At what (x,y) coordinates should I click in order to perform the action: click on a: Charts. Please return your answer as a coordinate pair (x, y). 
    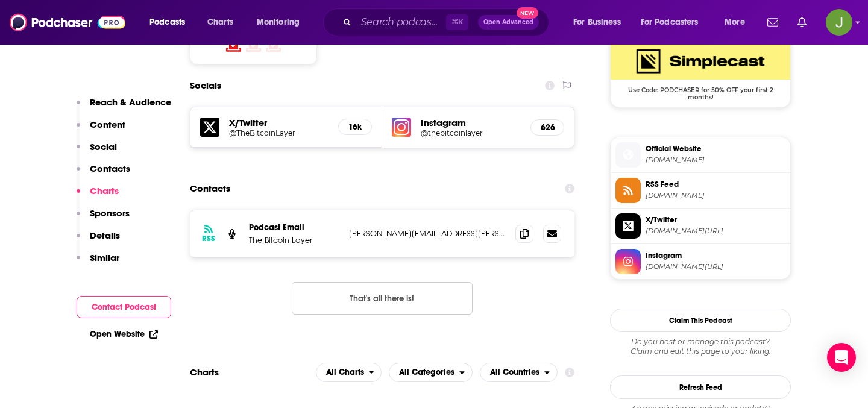
    Looking at the image, I should click on (220, 23).